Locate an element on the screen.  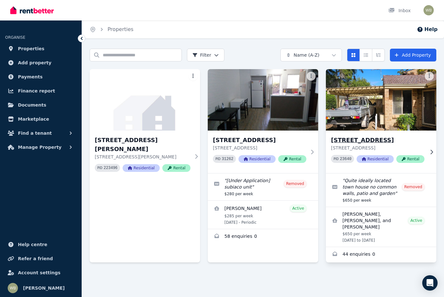
div: Inbox is located at coordinates (399, 11).